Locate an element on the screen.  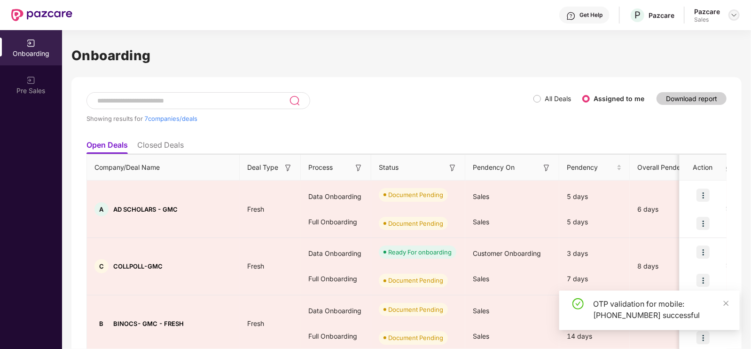
span: Deal Type is located at coordinates (263, 167).